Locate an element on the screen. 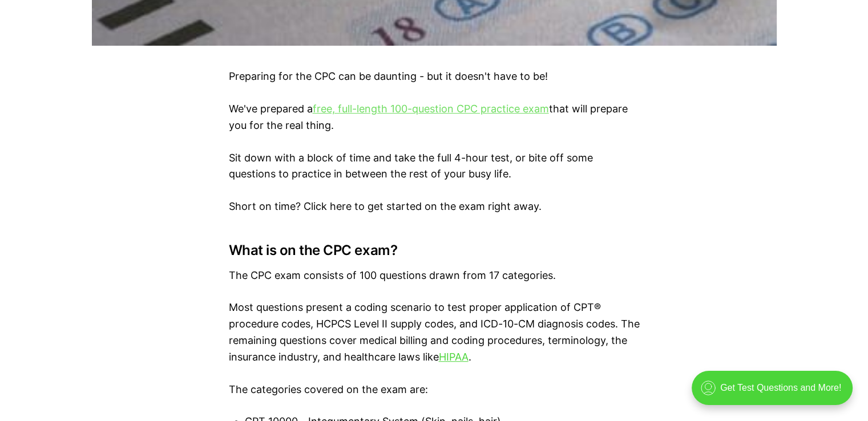 The height and width of the screenshot is (421, 868). p: We've prepared a that will prepare you for the real thing. is located at coordinates (434, 117).